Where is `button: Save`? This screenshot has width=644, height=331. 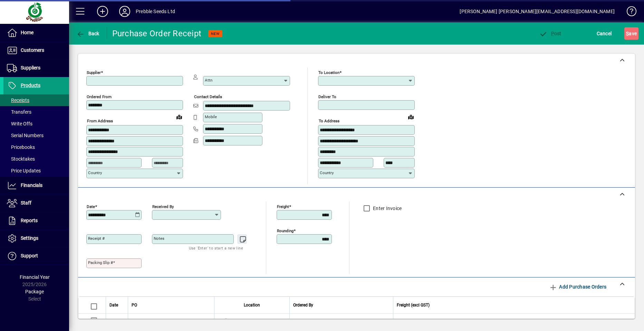 button: Save is located at coordinates (631, 34).